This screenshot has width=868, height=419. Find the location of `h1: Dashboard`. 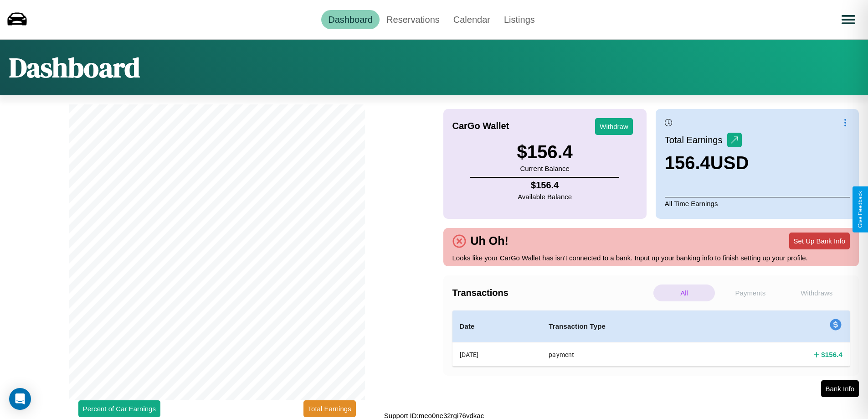

h1: Dashboard is located at coordinates (74, 67).